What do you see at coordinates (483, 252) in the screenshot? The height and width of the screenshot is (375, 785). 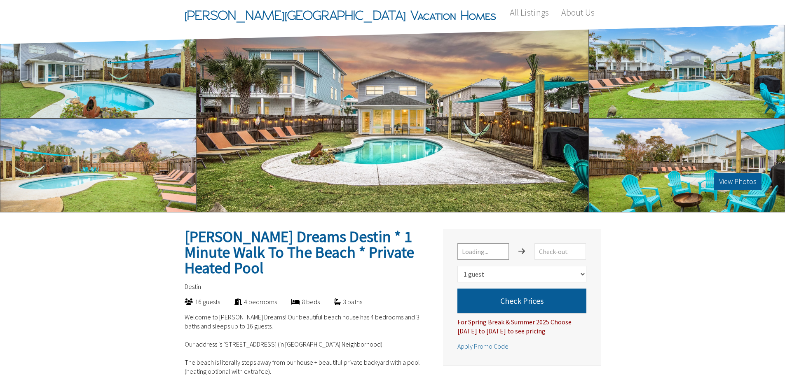 I see `input: Loading...` at bounding box center [483, 252].